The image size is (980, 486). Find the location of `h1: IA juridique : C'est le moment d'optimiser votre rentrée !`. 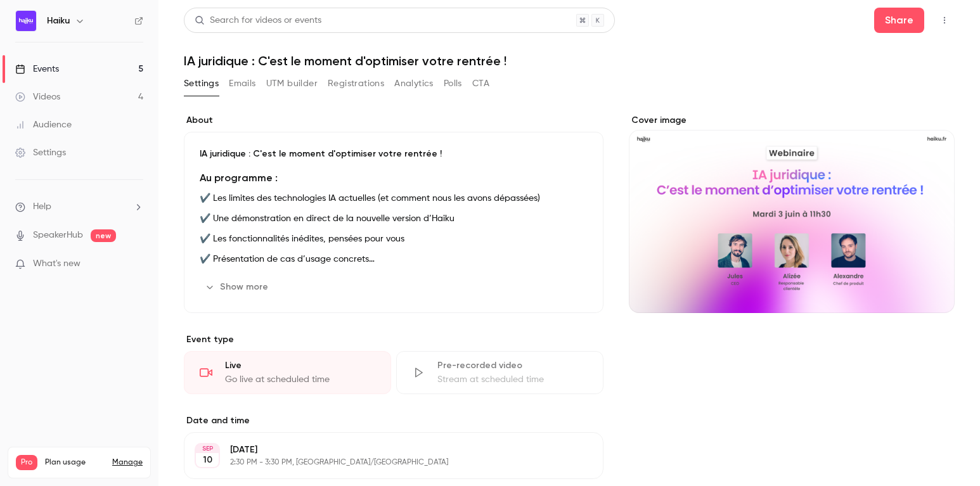

h1: IA juridique : C'est le moment d'optimiser votre rentrée ! is located at coordinates (569, 61).